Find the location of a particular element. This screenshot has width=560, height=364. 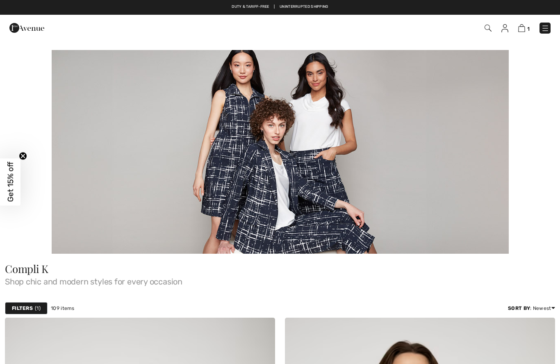

img: 1ère Avenue is located at coordinates (27, 28).